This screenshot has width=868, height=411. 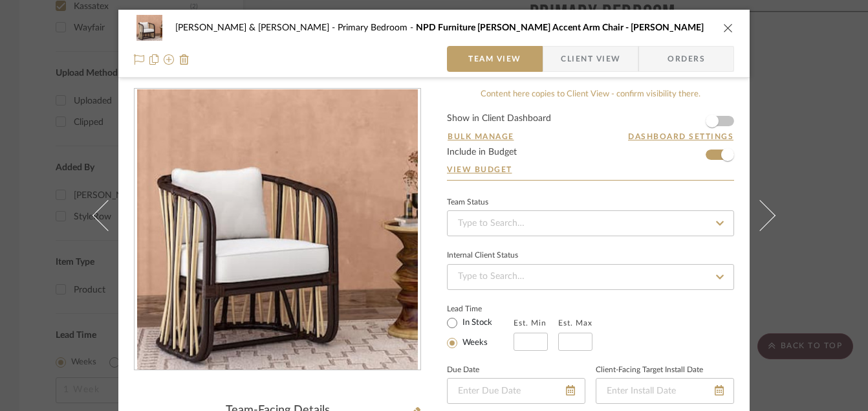 What do you see at coordinates (591, 170) in the screenshot?
I see `a: View Budget` at bounding box center [591, 170].